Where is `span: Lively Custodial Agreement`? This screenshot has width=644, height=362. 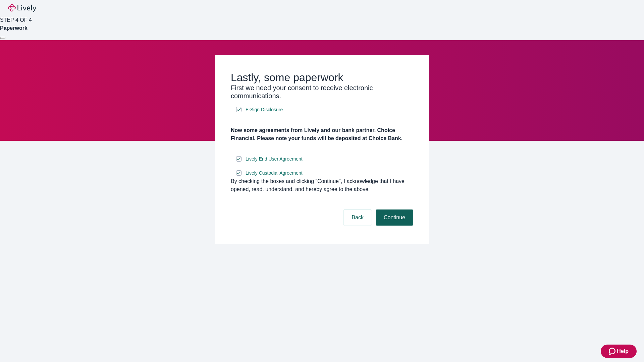
span: Lively Custodial Agreement is located at coordinates (274, 173).